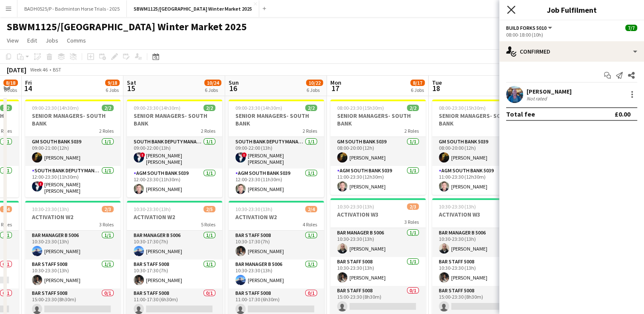 The image size is (644, 314). Describe the element at coordinates (315, 83) in the screenshot. I see `span: 10/22` at that location.